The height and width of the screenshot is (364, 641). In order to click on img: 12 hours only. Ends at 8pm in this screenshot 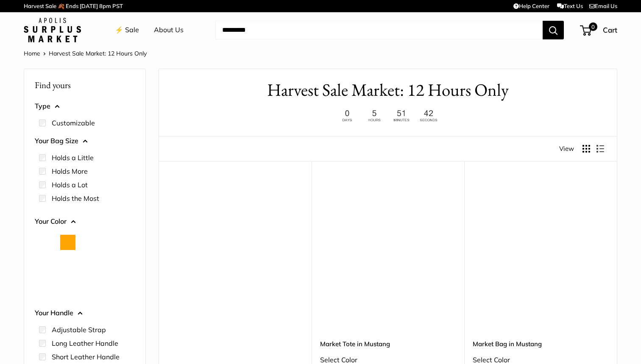, I will do `click(388, 115)`.